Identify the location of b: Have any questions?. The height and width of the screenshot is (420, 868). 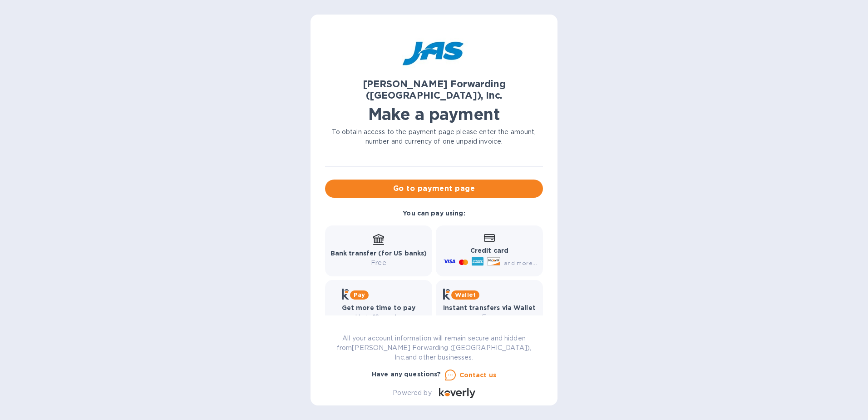
(406, 374).